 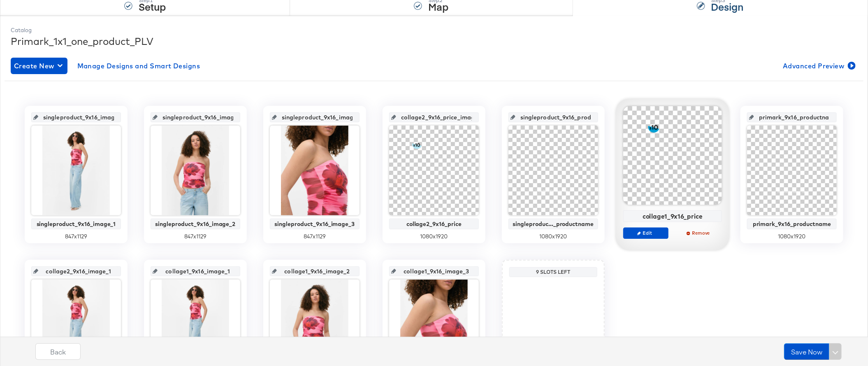 What do you see at coordinates (818, 66) in the screenshot?
I see `span: Advanced Preview` at bounding box center [818, 66].